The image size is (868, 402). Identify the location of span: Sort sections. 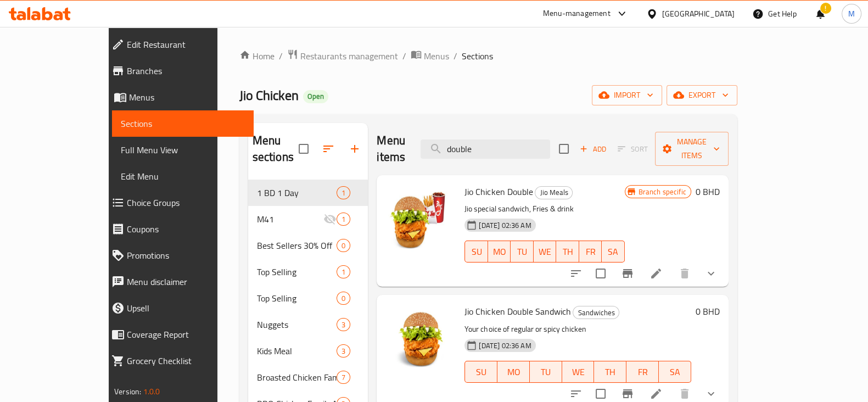
(328, 149).